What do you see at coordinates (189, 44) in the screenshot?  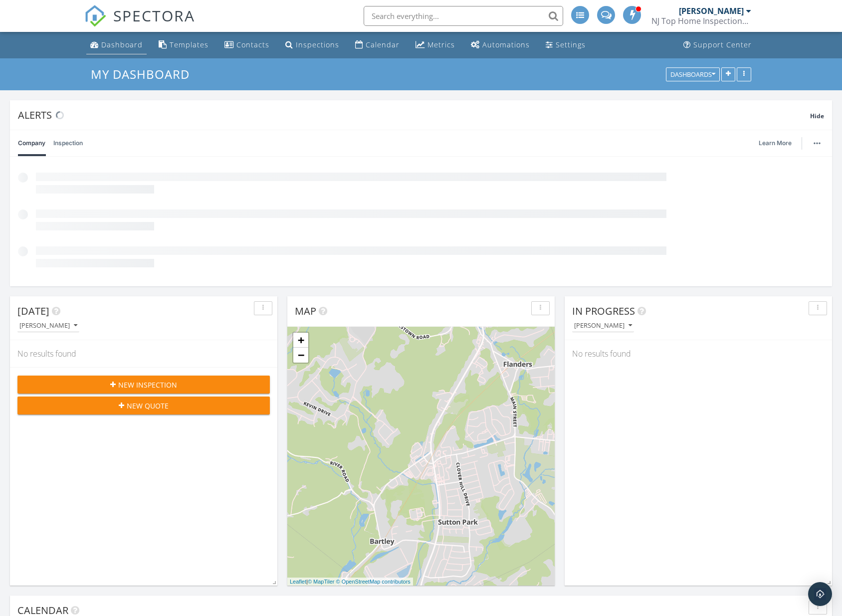 I see `div: Templates` at bounding box center [189, 44].